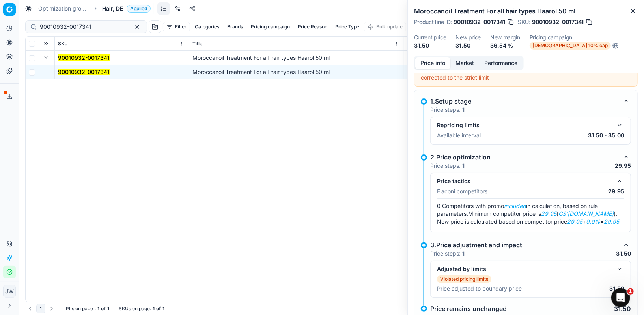 This screenshot has height=315, width=644. I want to click on button: JW, so click(10, 291).